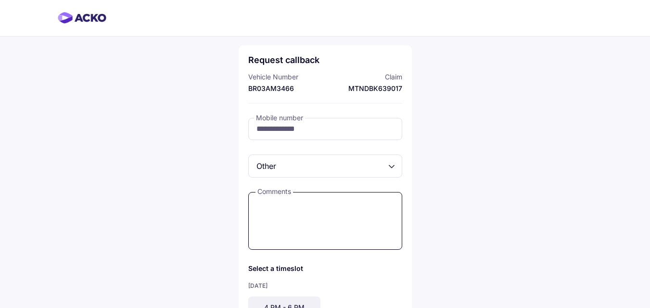 This screenshot has width=650, height=308. I want to click on div: Request callback, so click(325, 60).